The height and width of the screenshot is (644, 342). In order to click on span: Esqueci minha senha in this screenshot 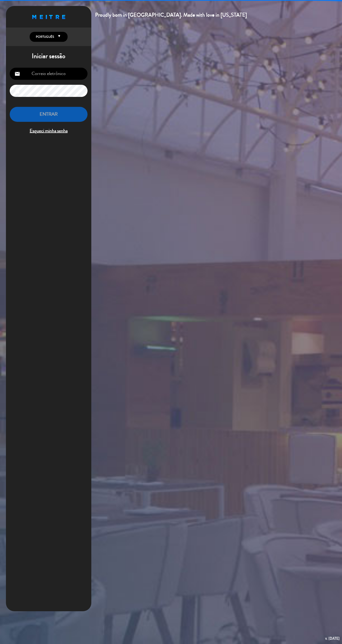, I will do `click(49, 131)`.